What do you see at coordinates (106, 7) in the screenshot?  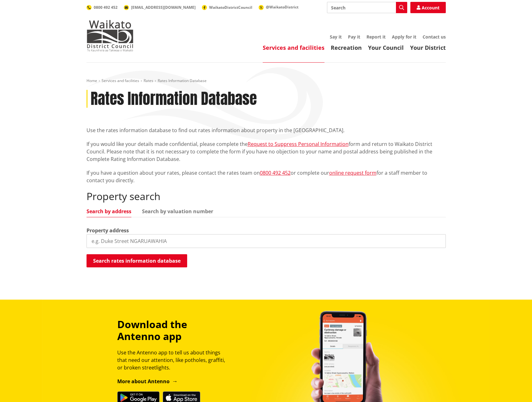 I see `span: 0800 492 452` at bounding box center [106, 7].